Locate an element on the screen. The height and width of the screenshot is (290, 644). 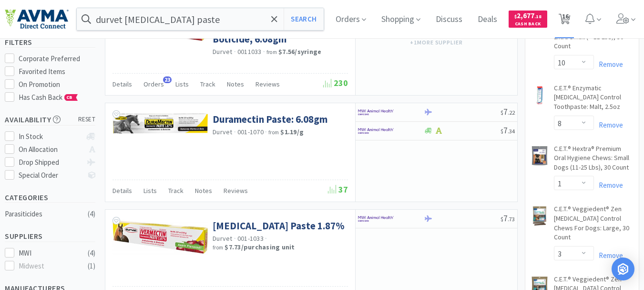
div: Open Intercom Messenger is located at coordinates (623, 269).